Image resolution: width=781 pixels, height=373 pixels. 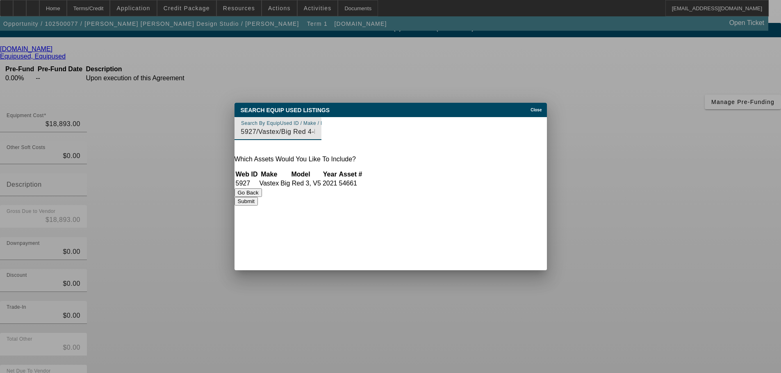 I want to click on th: Asset #, so click(x=351, y=175).